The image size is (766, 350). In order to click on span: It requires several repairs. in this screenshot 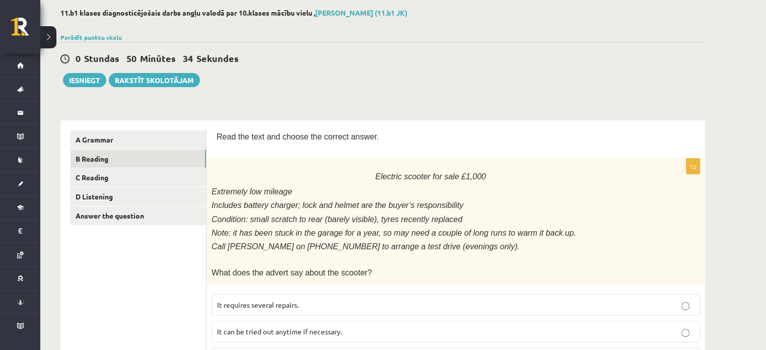, I will do `click(258, 305)`.